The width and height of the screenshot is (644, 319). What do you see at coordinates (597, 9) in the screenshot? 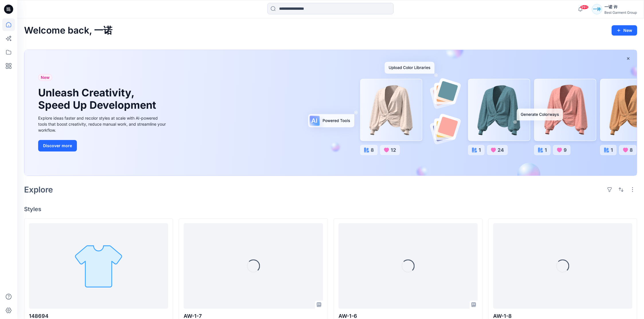
I see `div: 一许` at bounding box center [597, 9].